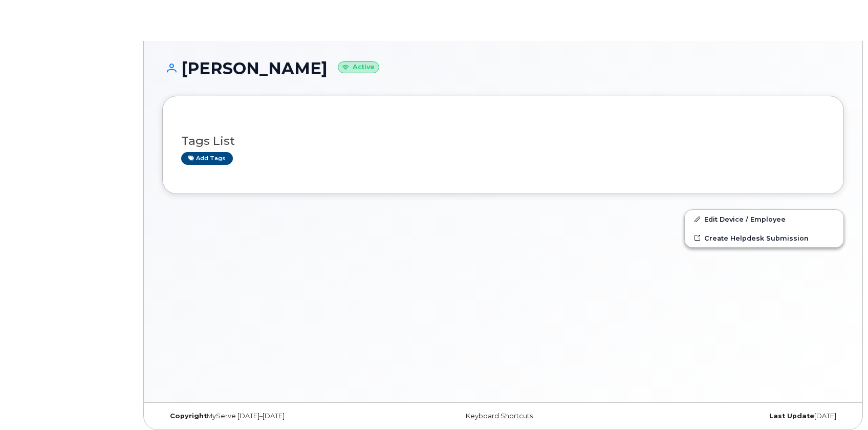 This screenshot has width=868, height=430. What do you see at coordinates (499, 415) in the screenshot?
I see `a: Keyboard Shortcuts` at bounding box center [499, 415].